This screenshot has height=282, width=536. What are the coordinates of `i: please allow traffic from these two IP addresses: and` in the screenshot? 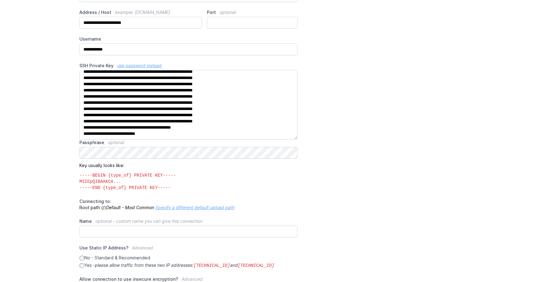 It's located at (185, 265).